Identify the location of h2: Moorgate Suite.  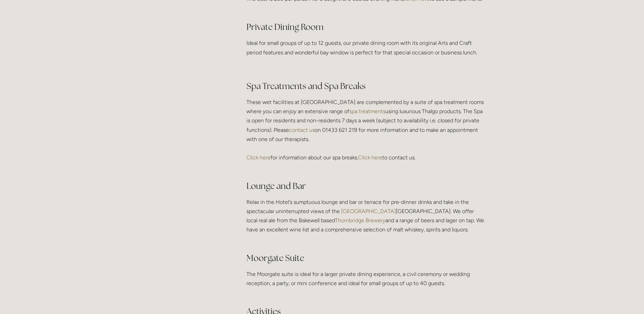
(365, 258).